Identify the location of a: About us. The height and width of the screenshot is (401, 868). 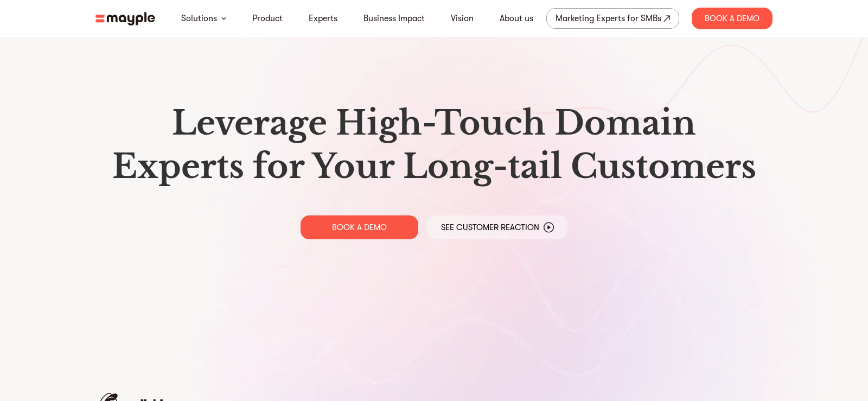
(517, 18).